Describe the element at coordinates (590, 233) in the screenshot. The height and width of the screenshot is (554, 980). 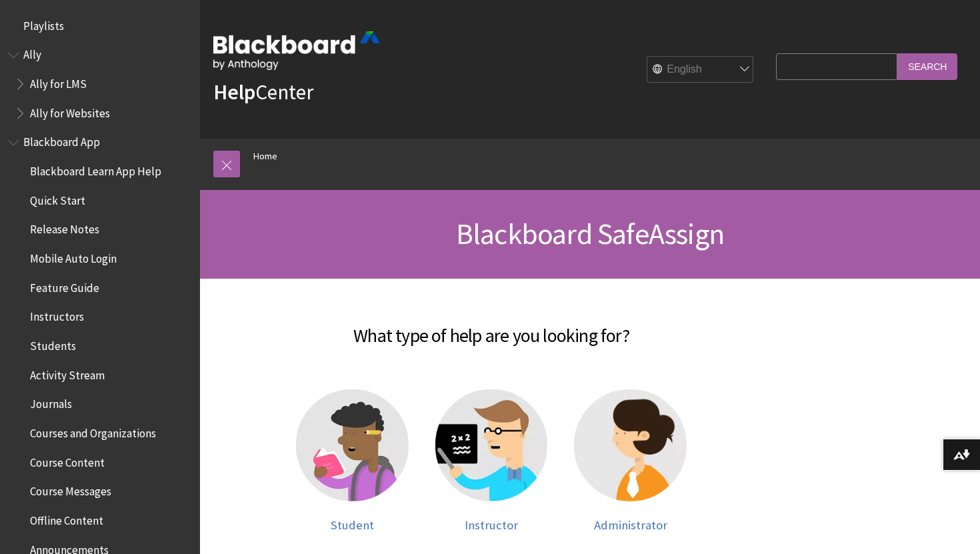
I see `span: Blackboard SafeAssign` at that location.